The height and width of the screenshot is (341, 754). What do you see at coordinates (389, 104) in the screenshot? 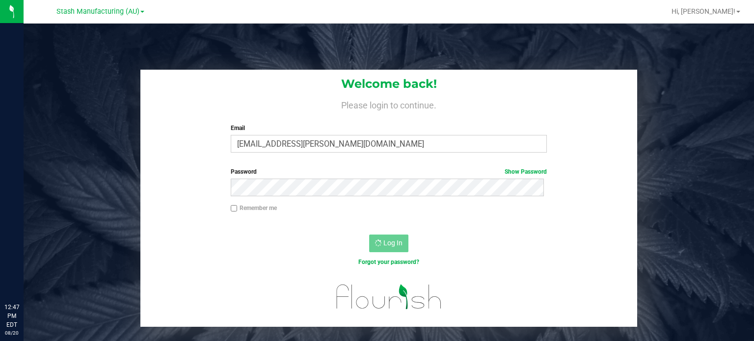
I see `h4: Please login to continue.` at bounding box center [389, 104].